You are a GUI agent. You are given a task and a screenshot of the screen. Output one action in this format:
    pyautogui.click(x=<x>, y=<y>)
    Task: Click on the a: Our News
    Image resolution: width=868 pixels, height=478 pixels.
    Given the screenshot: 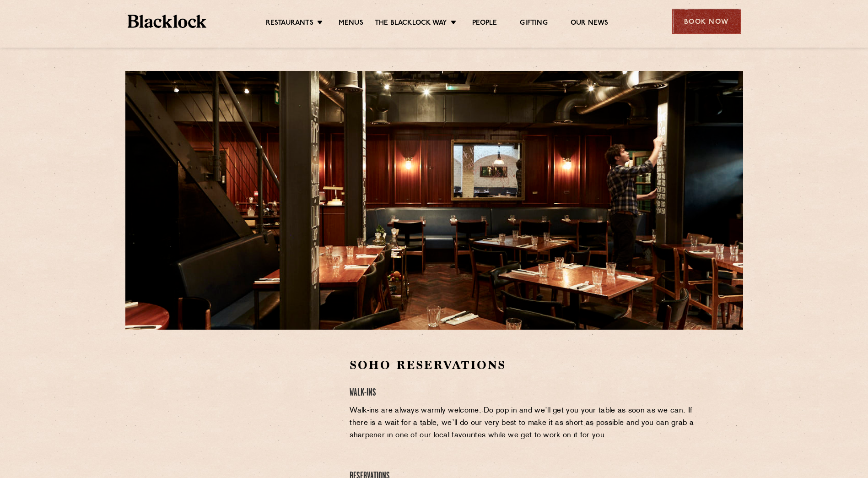 What is the action you would take?
    pyautogui.click(x=590, y=24)
    